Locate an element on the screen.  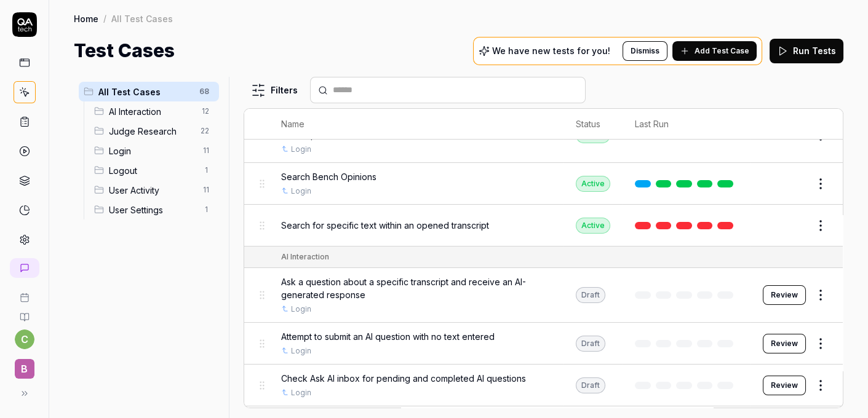
div: Drag to reorderLogin11 is located at coordinates (154, 151).